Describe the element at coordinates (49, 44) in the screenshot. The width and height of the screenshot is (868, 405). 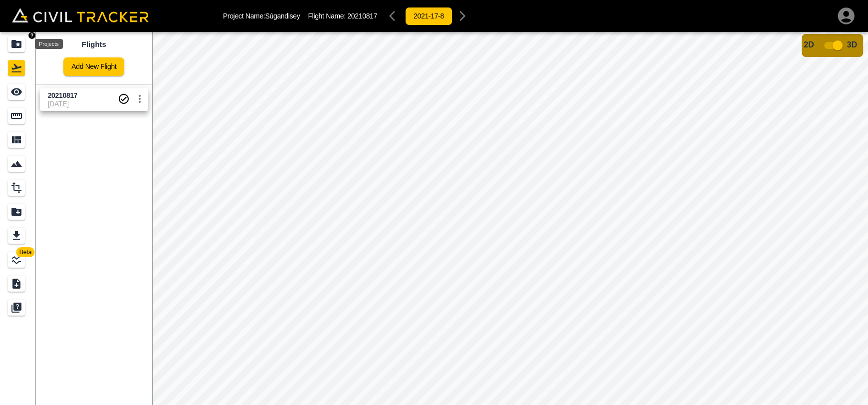
I see `div: Projects` at that location.